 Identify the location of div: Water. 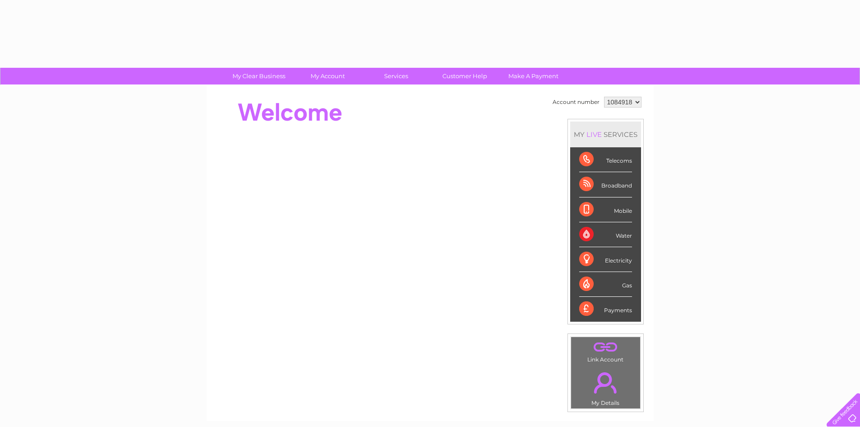
(605, 234).